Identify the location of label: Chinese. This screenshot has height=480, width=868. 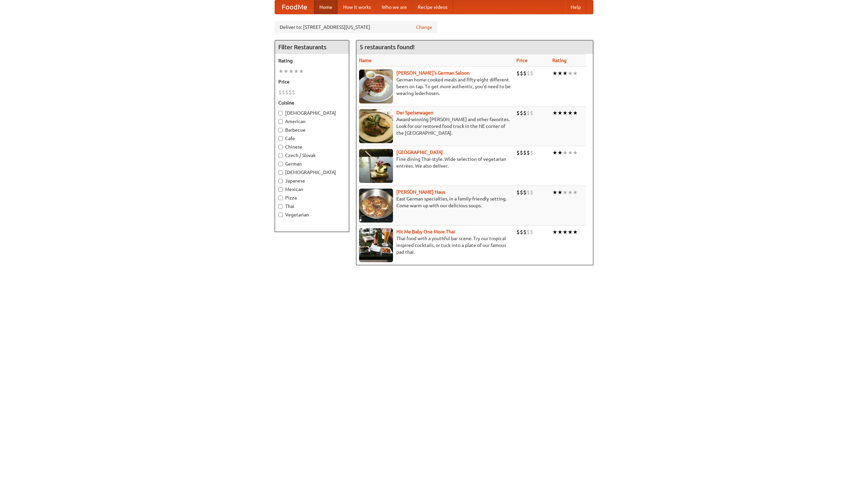
(312, 147).